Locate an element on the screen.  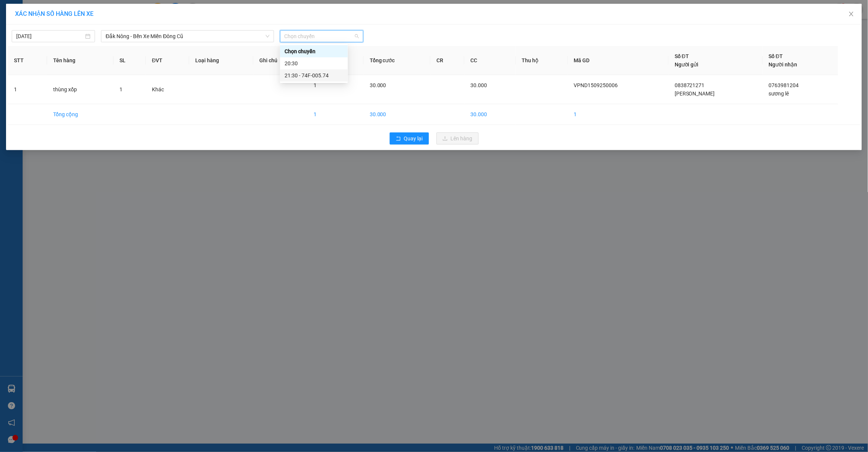
th: ĐVT is located at coordinates (167, 61).